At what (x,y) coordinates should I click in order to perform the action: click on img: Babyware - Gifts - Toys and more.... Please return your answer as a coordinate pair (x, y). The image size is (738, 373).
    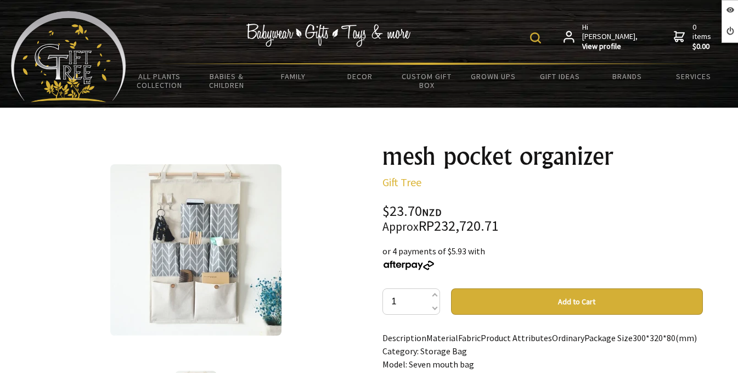
    Looking at the image, I should click on (69, 57).